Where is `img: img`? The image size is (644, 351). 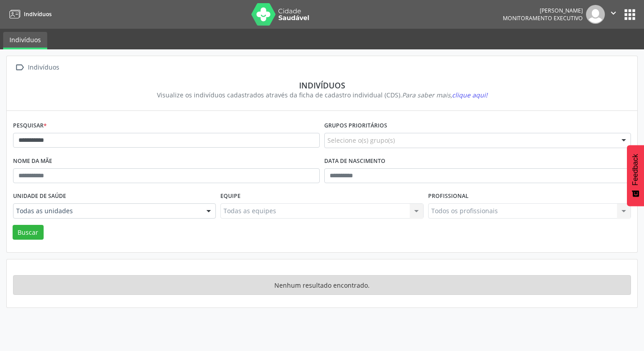
img: img is located at coordinates (595, 14).